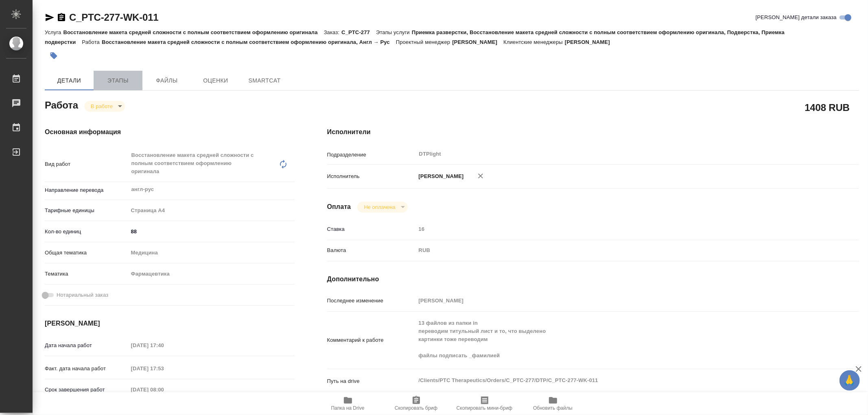  Describe the element at coordinates (348, 403) in the screenshot. I see `button: Папка на Drive` at that location.